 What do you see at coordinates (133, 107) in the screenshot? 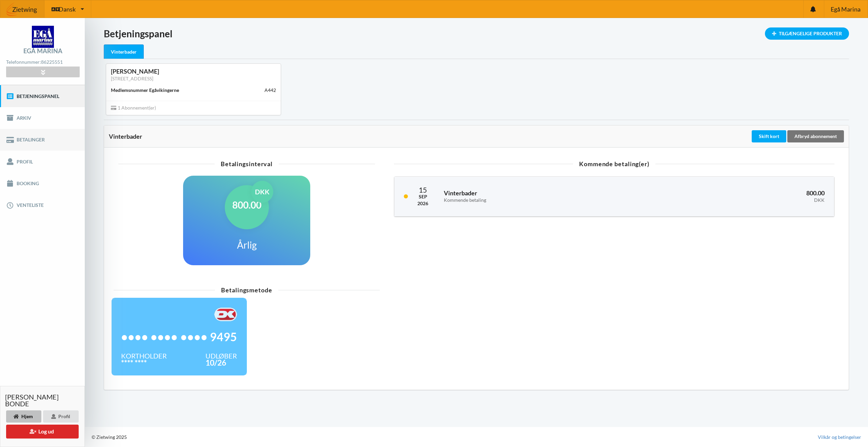
I see `span: 1 Abonnement(er)` at bounding box center [133, 107].